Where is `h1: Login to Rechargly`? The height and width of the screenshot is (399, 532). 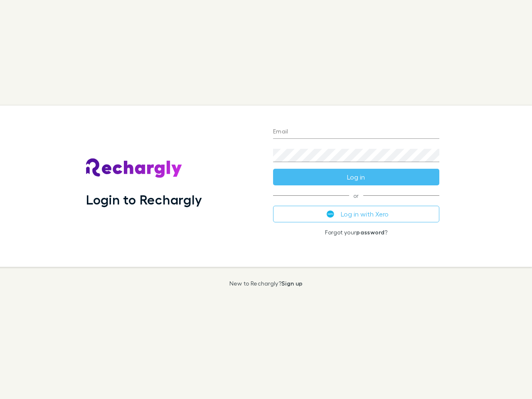 h1: Login to Rechargly is located at coordinates (144, 199).